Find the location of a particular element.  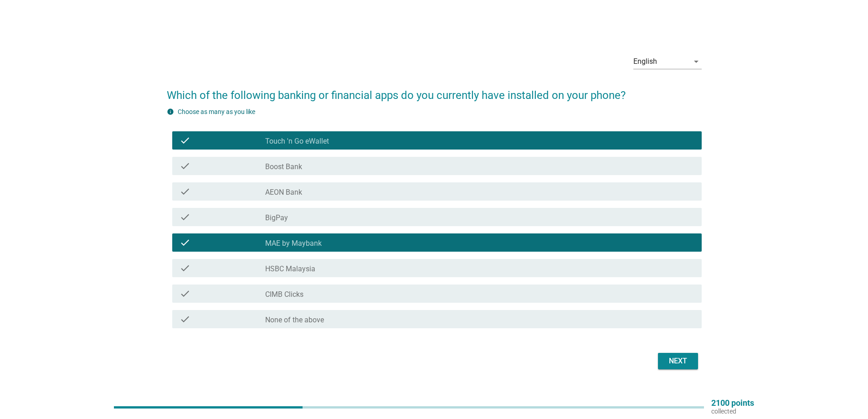

label: CIMB Clicks is located at coordinates (284, 294).